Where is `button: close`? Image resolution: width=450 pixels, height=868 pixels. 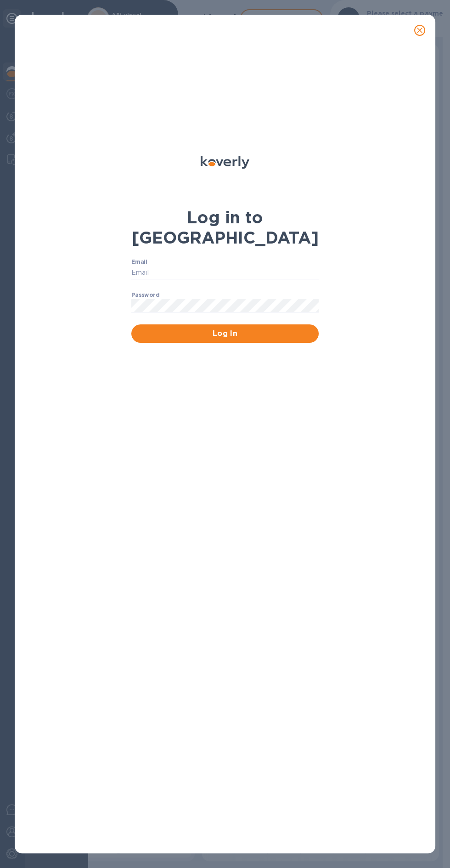
button: close is located at coordinates (420, 30).